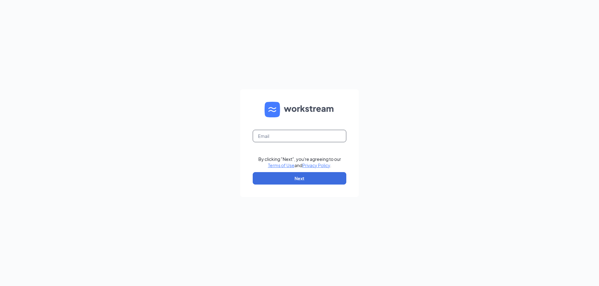  I want to click on div: By clicking "Next", you're agreeing to our and ., so click(299, 162).